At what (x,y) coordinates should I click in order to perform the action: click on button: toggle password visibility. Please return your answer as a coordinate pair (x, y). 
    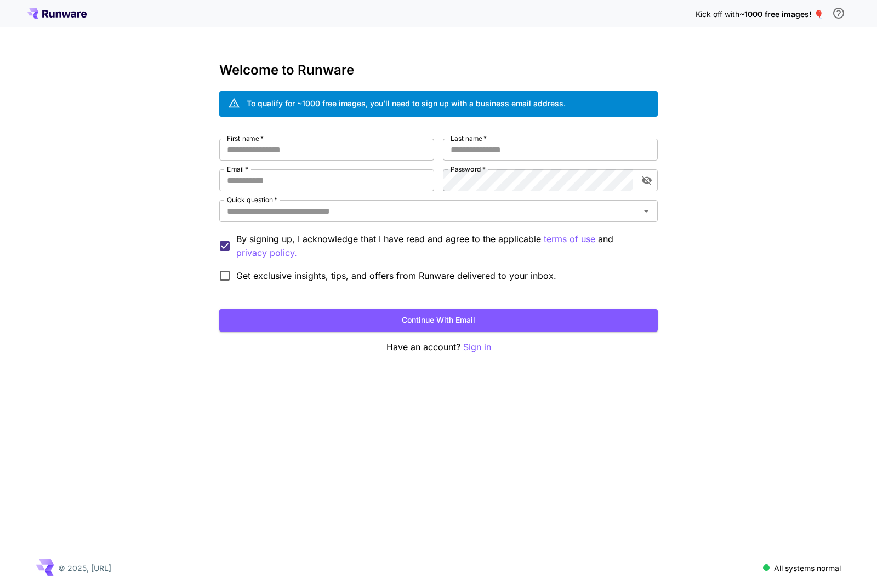
    Looking at the image, I should click on (647, 180).